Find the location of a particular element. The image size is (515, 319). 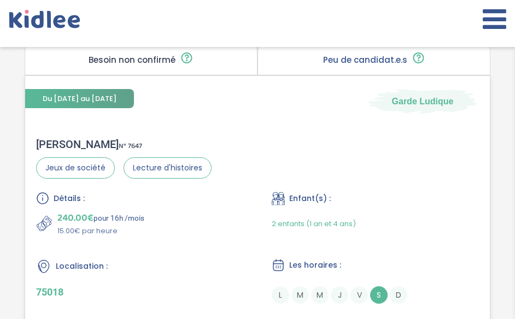

span: Garde Ludique is located at coordinates (423, 101).